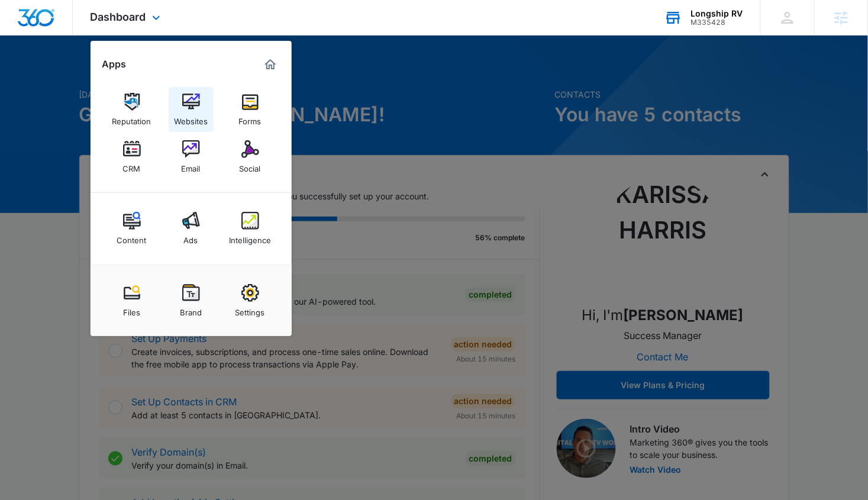  Describe the element at coordinates (191, 165) in the screenshot. I see `div: Email` at that location.